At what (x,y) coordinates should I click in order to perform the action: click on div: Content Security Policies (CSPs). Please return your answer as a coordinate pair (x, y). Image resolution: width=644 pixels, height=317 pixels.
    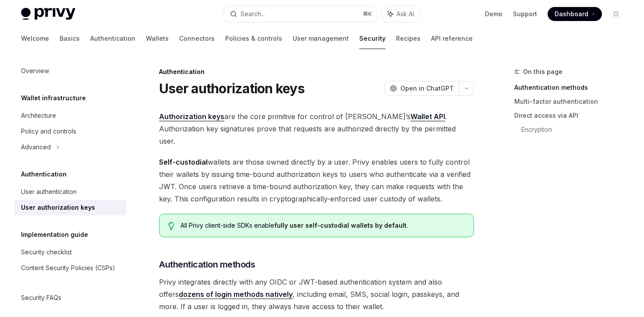
    Looking at the image, I should click on (68, 268).